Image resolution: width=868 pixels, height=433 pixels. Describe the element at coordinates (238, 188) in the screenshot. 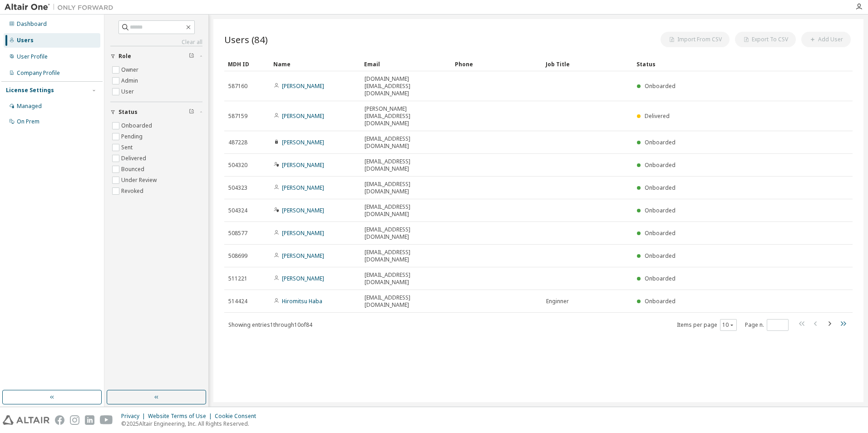

I see `span: 504323` at that location.